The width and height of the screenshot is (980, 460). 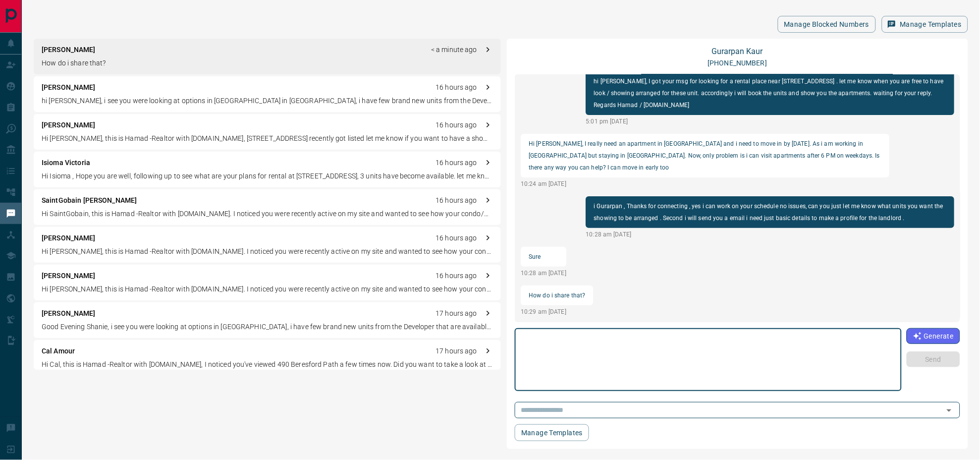 What do you see at coordinates (66, 162) in the screenshot?
I see `p: Isioma Victoria` at bounding box center [66, 162].